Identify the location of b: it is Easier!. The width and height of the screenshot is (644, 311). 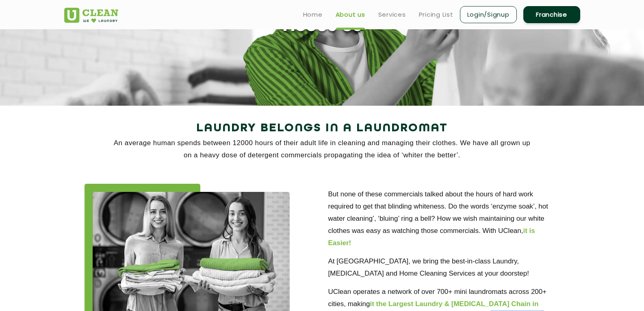
(431, 237).